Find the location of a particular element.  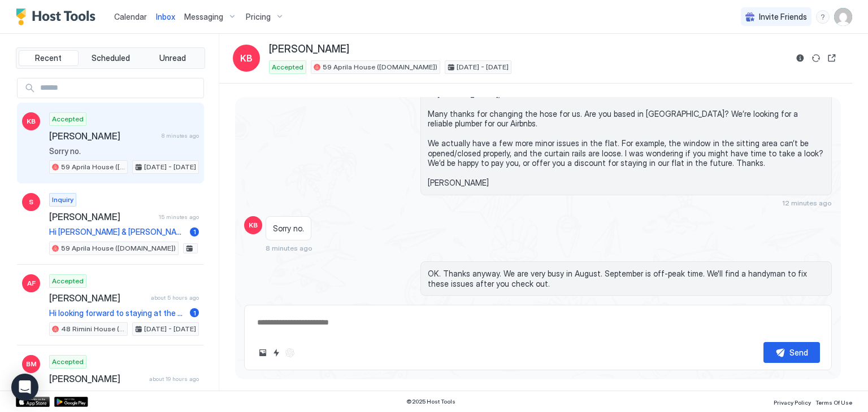

span: Terms Of Use is located at coordinates (833, 402).